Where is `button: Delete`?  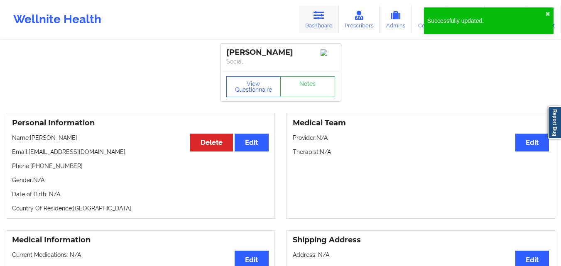
button: Delete is located at coordinates (211, 142).